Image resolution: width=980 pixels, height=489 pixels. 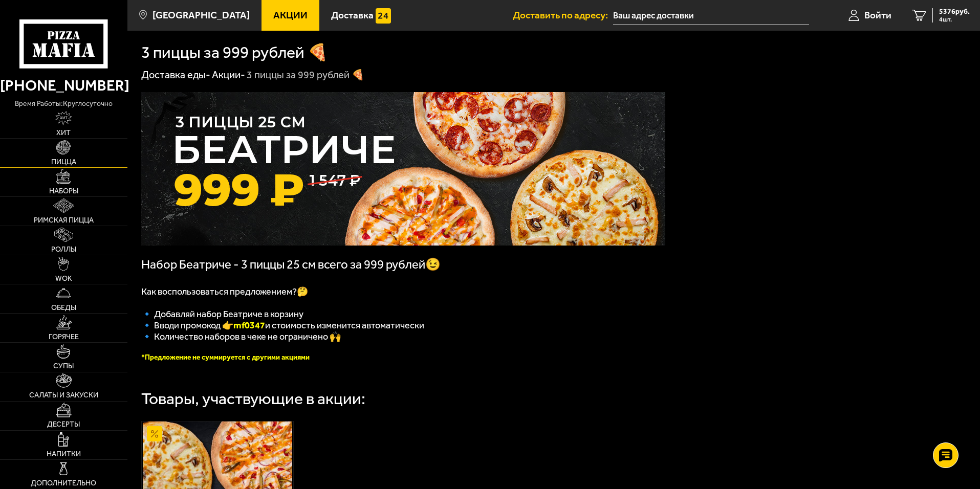 I want to click on span: Римская пицца, so click(x=63, y=221).